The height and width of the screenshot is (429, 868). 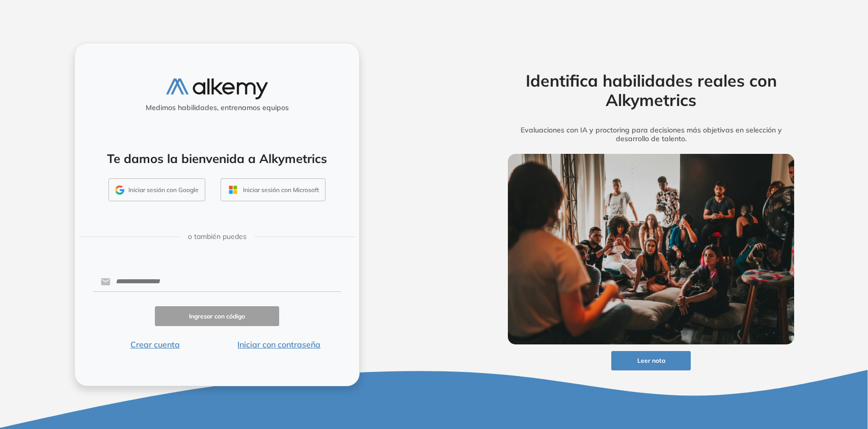 I want to click on img: GMAIL_ICON, so click(x=120, y=190).